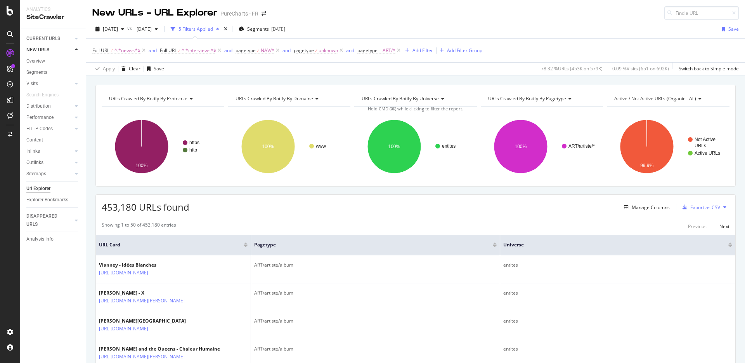 The image size is (745, 363). What do you see at coordinates (389, 50) in the screenshot?
I see `span: ART/*` at bounding box center [389, 50].